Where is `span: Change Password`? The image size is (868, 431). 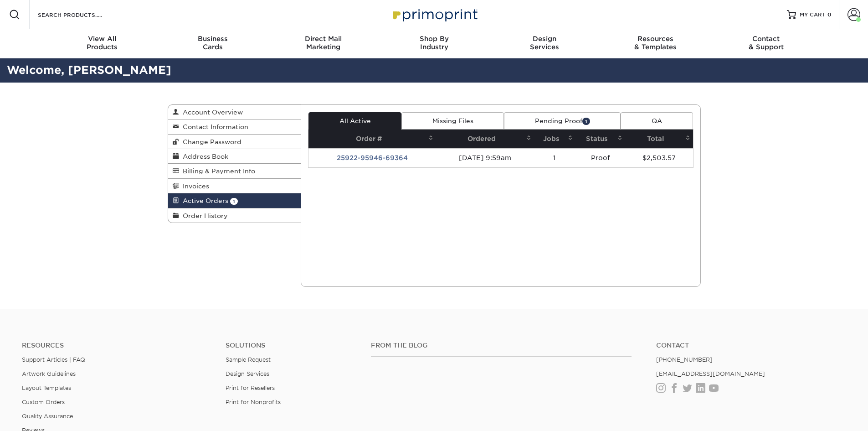 span: Change Password is located at coordinates (210, 142).